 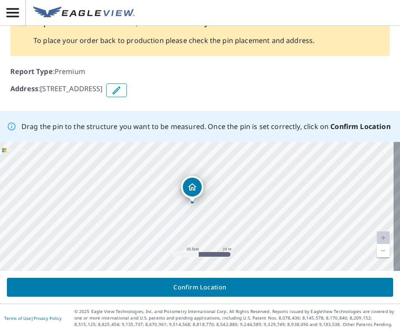 What do you see at coordinates (235, 318) in the screenshot?
I see `p: © 2025 Eagle View Technologies, Inc. and Pictometry International Corp. All Rights Reserved. Repo...` at bounding box center [235, 318].